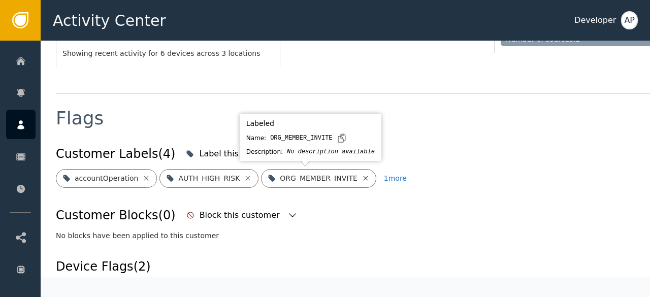 The width and height of the screenshot is (650, 297). Describe the element at coordinates (595, 20) in the screenshot. I see `div: Developer` at that location.